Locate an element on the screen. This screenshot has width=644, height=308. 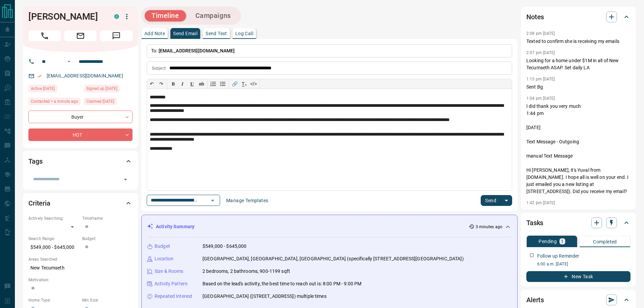
div: split button is located at coordinates (496, 201).